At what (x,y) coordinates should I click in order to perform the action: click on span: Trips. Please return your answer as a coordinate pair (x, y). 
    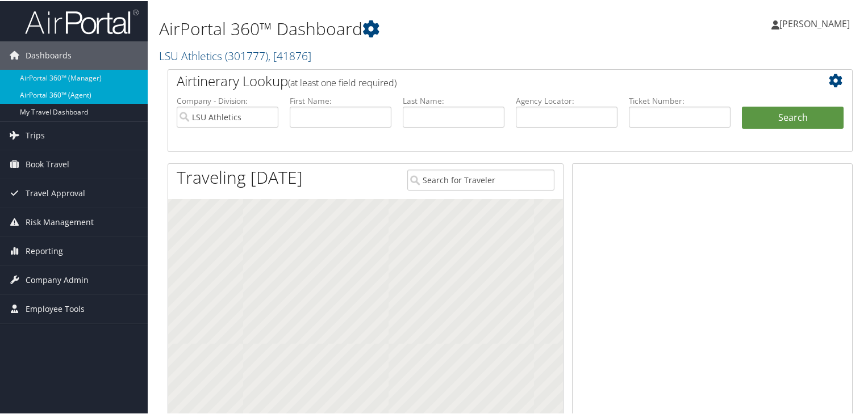
    Looking at the image, I should click on (35, 134).